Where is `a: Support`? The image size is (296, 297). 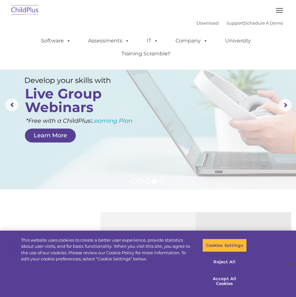
a: Support is located at coordinates (235, 23).